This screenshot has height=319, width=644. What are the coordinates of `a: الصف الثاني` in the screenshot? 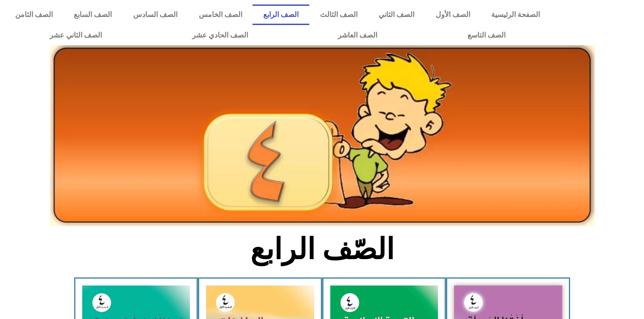 It's located at (396, 15).